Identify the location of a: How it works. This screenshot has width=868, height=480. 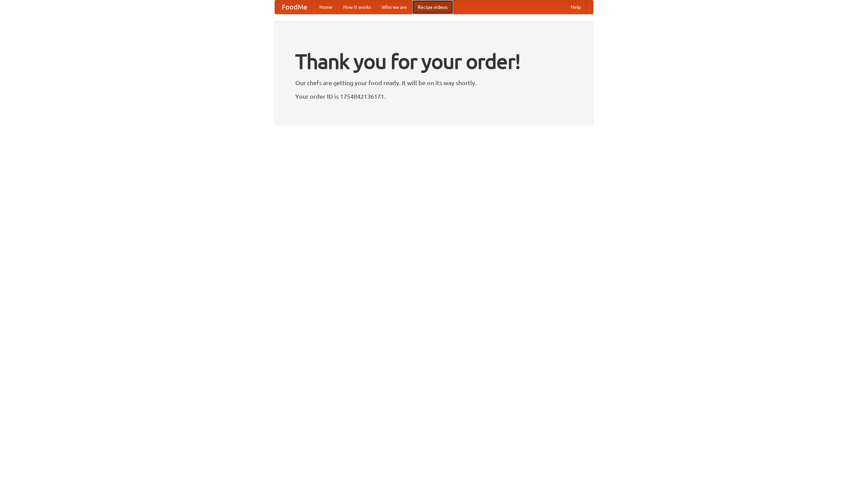
(358, 7).